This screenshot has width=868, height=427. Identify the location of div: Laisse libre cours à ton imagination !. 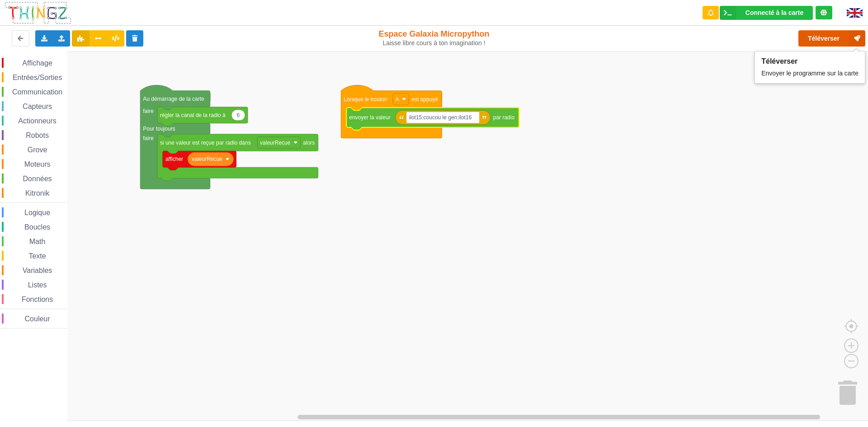
(434, 43).